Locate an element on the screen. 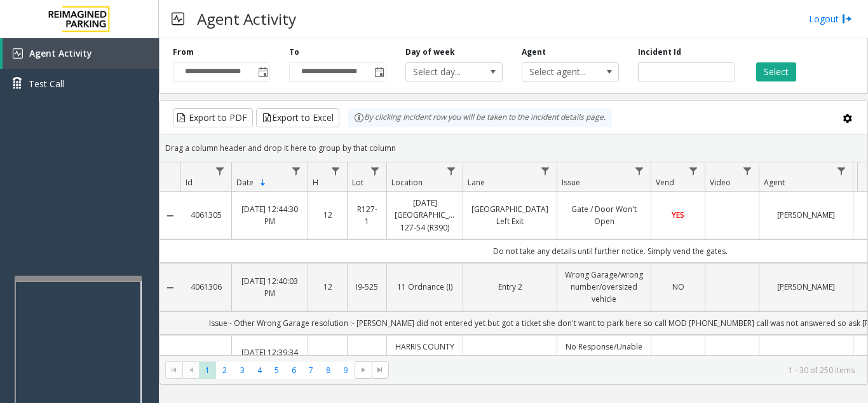 The height and width of the screenshot is (403, 868). span: Location is located at coordinates (407, 181).